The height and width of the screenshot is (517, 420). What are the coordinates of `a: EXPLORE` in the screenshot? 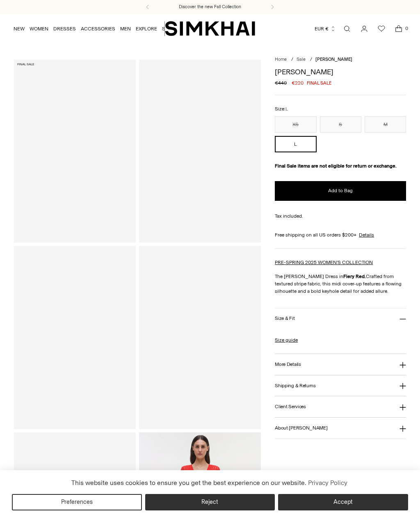 It's located at (146, 29).